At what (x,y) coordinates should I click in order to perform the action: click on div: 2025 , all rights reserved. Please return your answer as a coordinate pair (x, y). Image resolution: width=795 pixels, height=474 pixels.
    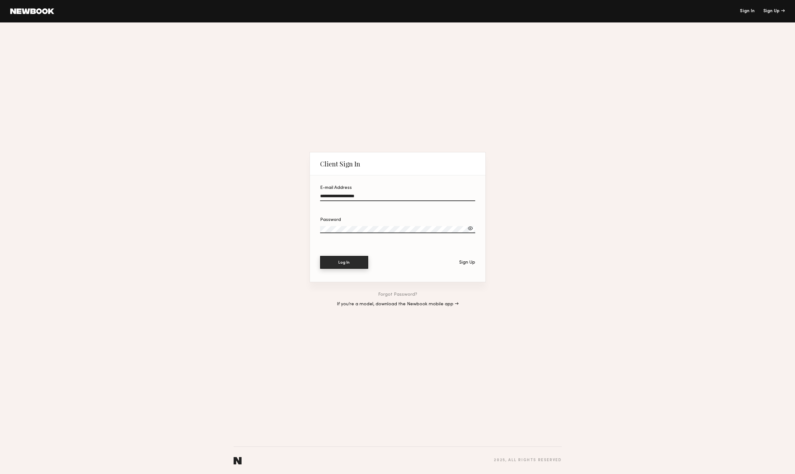
    Looking at the image, I should click on (527, 460).